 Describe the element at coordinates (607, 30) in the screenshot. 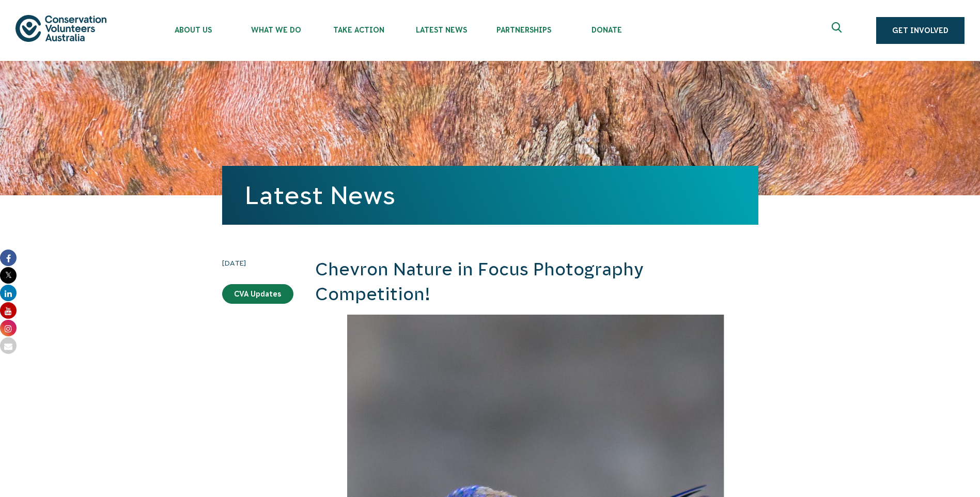

I see `span: Donate` at that location.